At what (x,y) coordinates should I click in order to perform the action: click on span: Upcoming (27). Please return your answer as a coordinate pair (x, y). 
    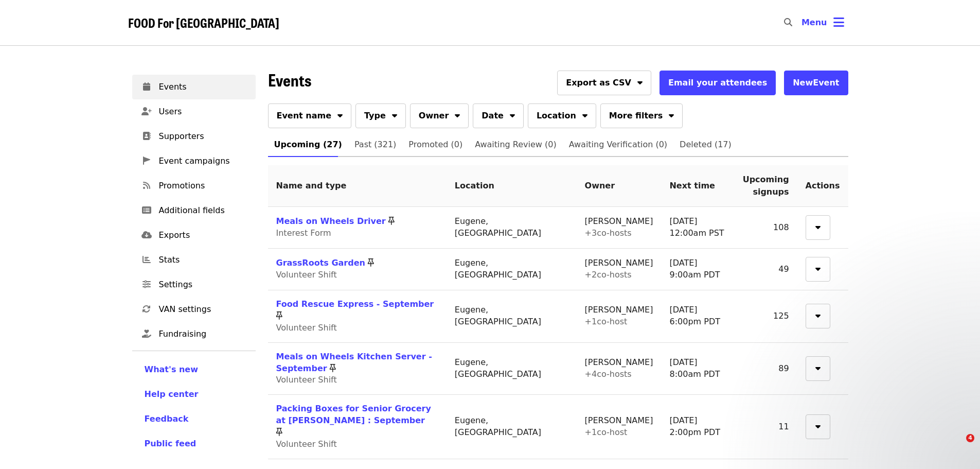
    Looking at the image, I should click on (308, 145).